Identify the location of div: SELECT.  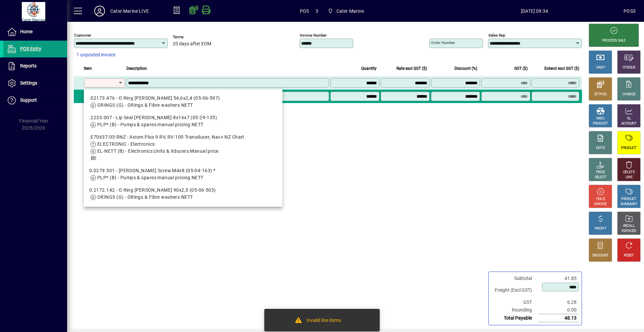
(601, 177).